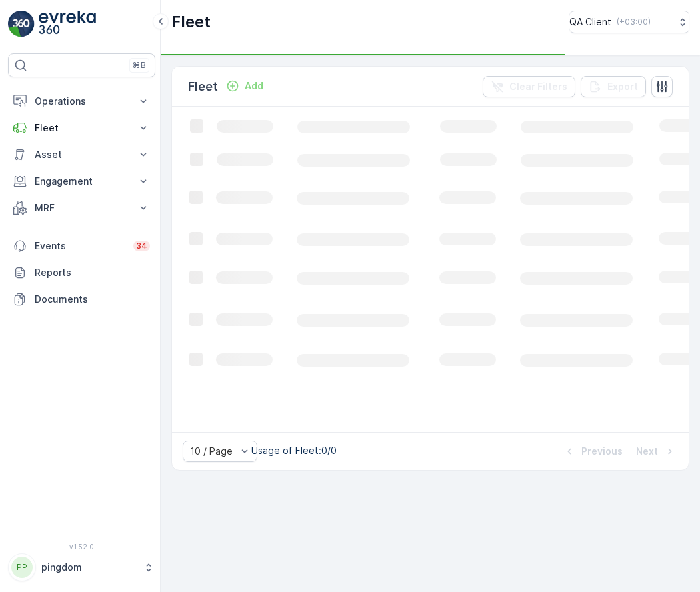 The width and height of the screenshot is (700, 592). Describe the element at coordinates (602, 451) in the screenshot. I see `p: Previous` at that location.